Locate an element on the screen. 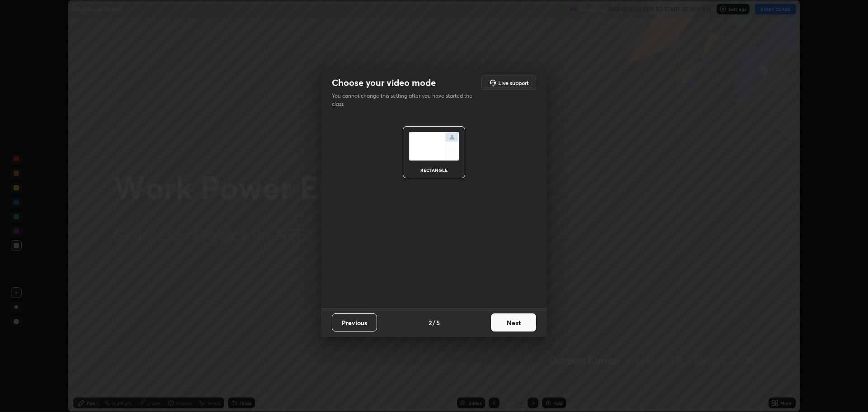 This screenshot has width=868, height=412. button: Previous is located at coordinates (354, 323).